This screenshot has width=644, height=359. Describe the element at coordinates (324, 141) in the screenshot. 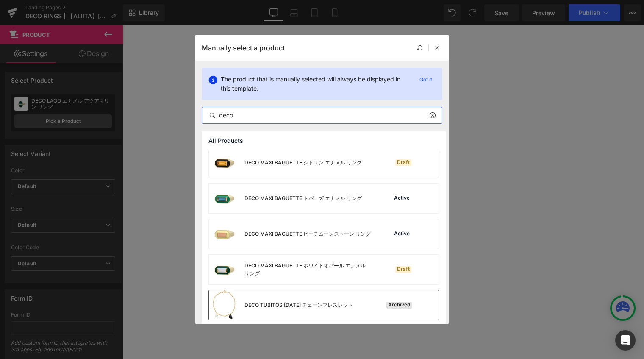

I see `div: All Products` at that location.